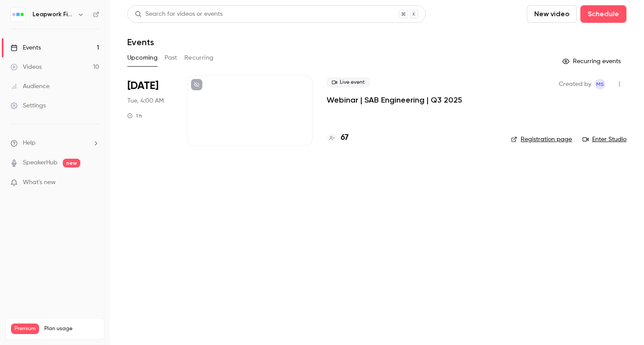 The image size is (644, 345). Describe the element at coordinates (338, 138) in the screenshot. I see `a: 67` at that location.